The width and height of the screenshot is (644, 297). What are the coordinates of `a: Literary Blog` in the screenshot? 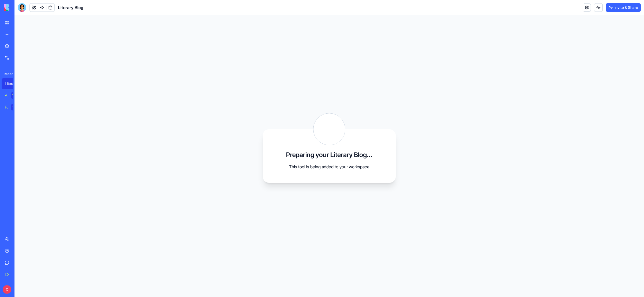 It's located at (12, 84).